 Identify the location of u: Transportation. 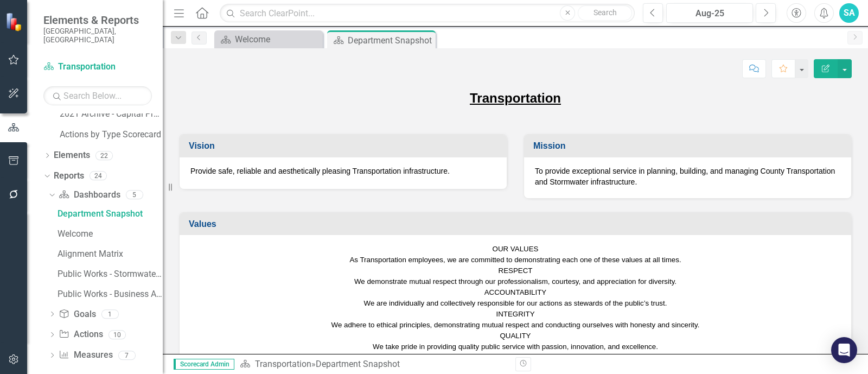
(515, 97).